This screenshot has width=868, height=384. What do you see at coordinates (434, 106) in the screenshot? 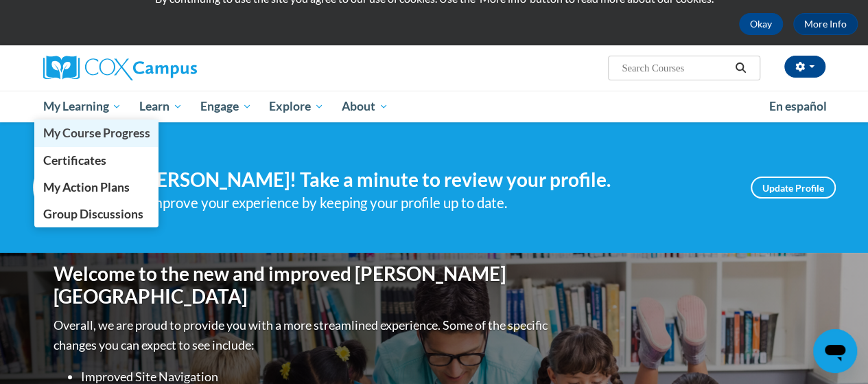
I see `div: Main menu` at bounding box center [434, 106].